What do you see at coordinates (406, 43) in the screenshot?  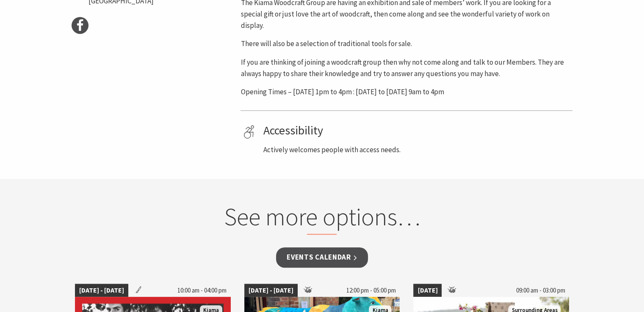 I see `p: There will also be a selection of traditional tools for sale.` at bounding box center [406, 43].